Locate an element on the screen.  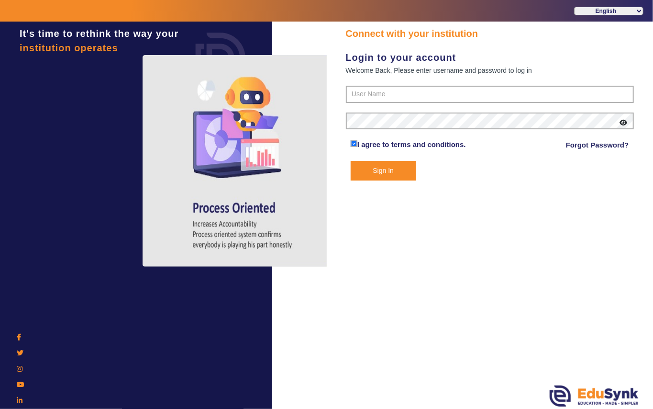
a: I agree to terms and conditions. is located at coordinates (412, 144).